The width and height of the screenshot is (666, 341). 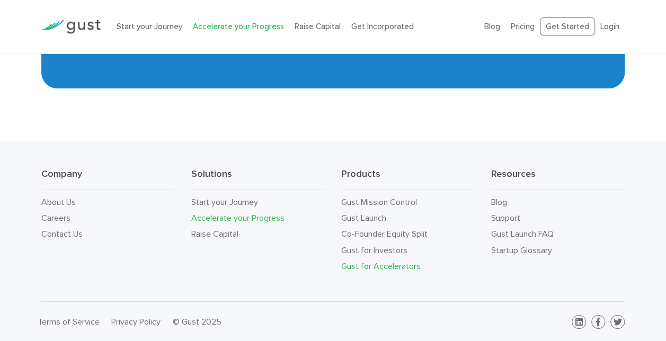 I want to click on a: Co-Founder Equity Split, so click(x=384, y=234).